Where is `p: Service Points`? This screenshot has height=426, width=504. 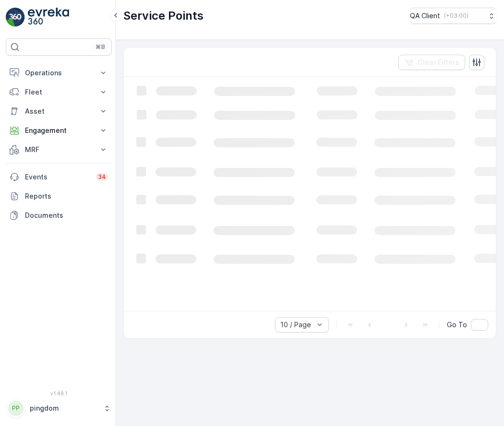
p: Service Points is located at coordinates (164, 16).